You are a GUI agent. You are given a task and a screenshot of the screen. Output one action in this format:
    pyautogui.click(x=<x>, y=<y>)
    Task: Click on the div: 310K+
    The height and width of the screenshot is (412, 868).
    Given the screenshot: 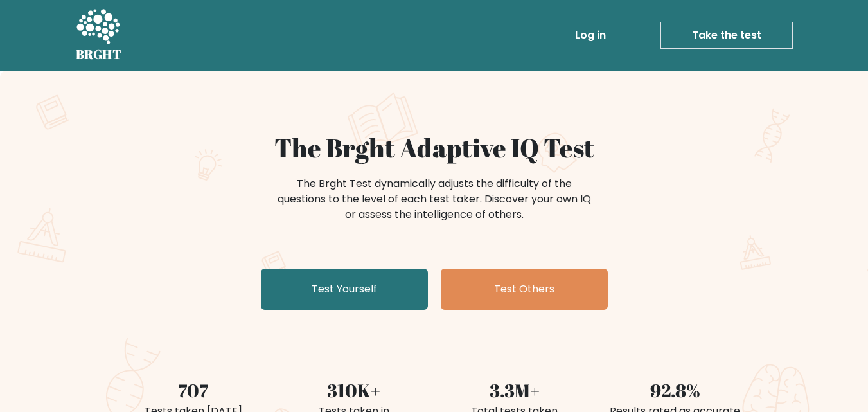 What is the action you would take?
    pyautogui.click(x=354, y=390)
    